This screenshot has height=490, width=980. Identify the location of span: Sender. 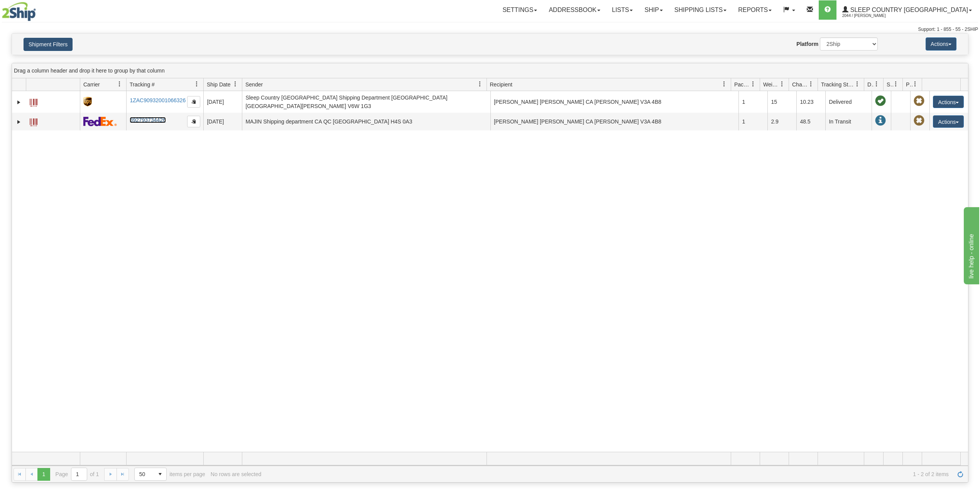
(253, 84).